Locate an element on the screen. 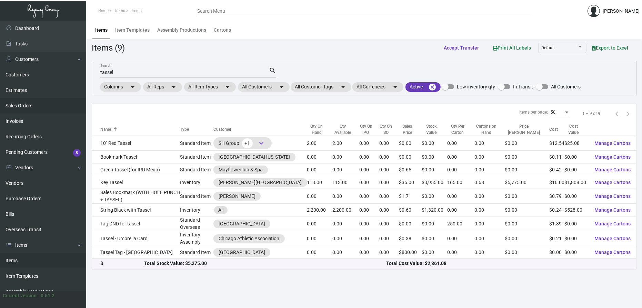 The image size is (642, 308). div: Item Templates is located at coordinates (132, 30).